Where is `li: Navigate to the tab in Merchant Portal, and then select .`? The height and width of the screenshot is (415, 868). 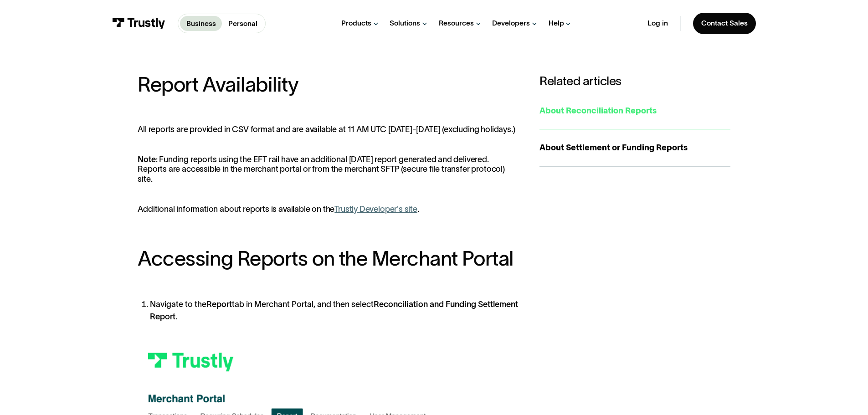 li: Navigate to the tab in Merchant Portal, and then select . is located at coordinates (335, 311).